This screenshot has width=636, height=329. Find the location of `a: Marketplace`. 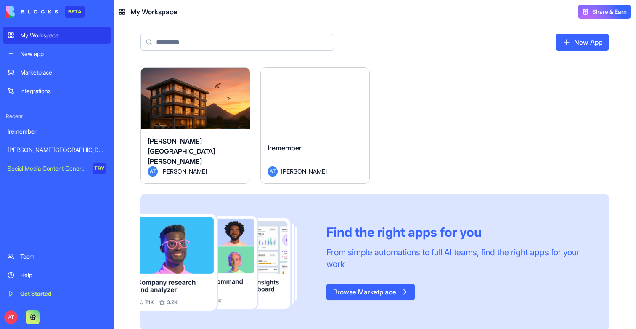

a: Marketplace is located at coordinates (57, 72).